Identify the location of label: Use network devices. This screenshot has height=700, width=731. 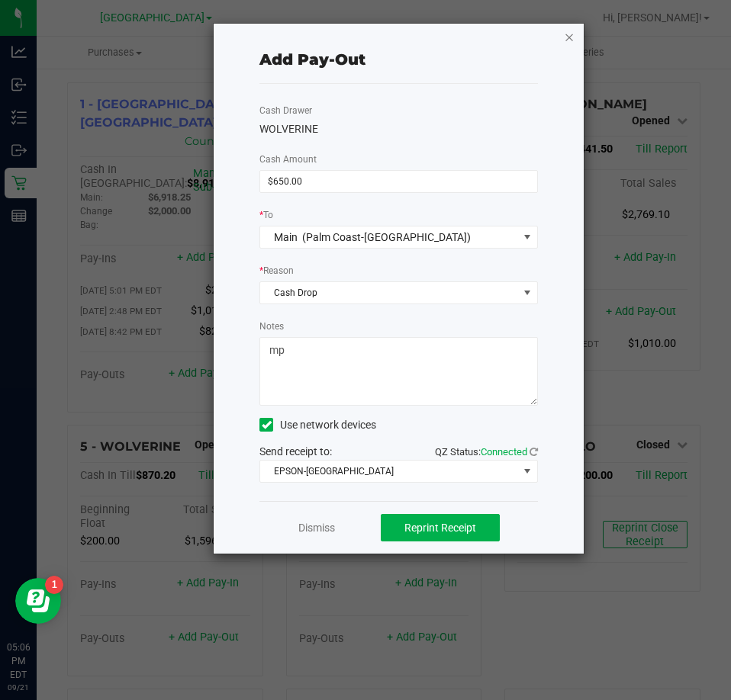
(318, 425).